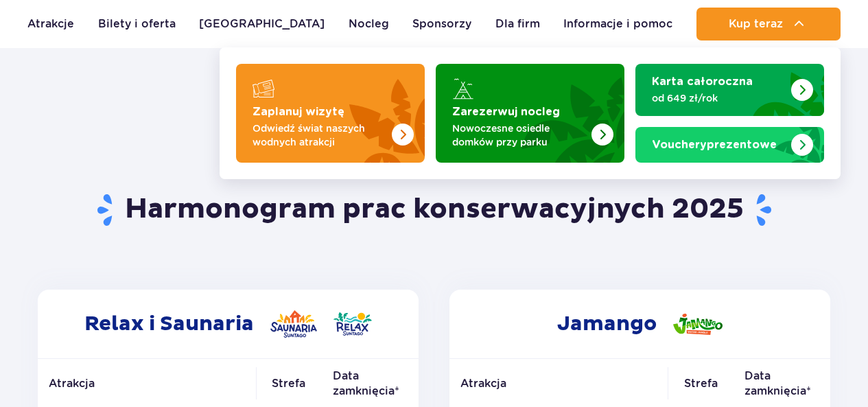 Image resolution: width=868 pixels, height=407 pixels. What do you see at coordinates (518, 135) in the screenshot?
I see `p: Nowoczesne osiedle domków przy parku` at bounding box center [518, 135].